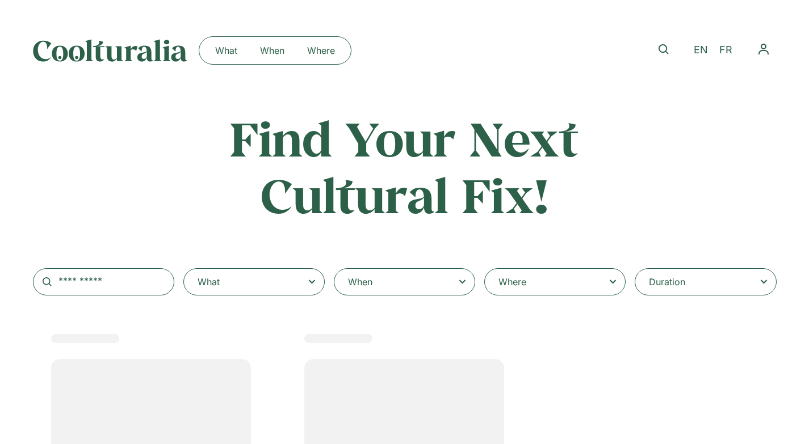 The width and height of the screenshot is (809, 444). Describe the element at coordinates (226, 51) in the screenshot. I see `a: What` at that location.